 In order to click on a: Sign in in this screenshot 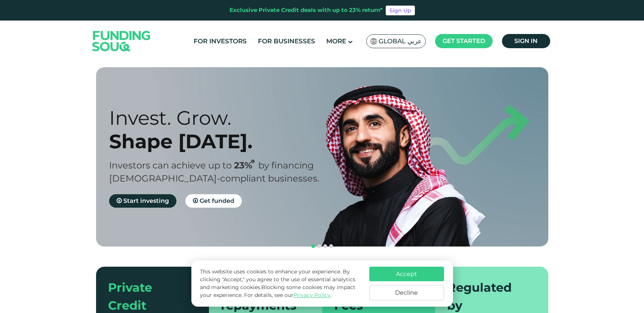, I will do `click(526, 41)`.